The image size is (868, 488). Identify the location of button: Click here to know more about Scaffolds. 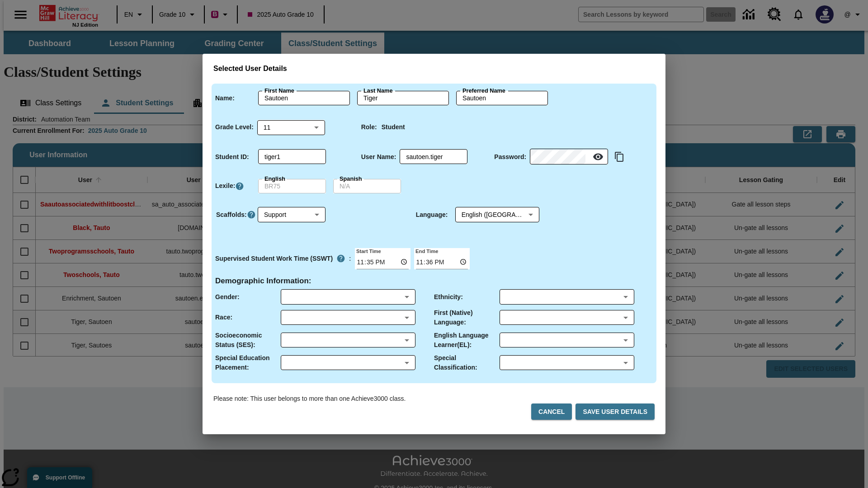
(252, 215).